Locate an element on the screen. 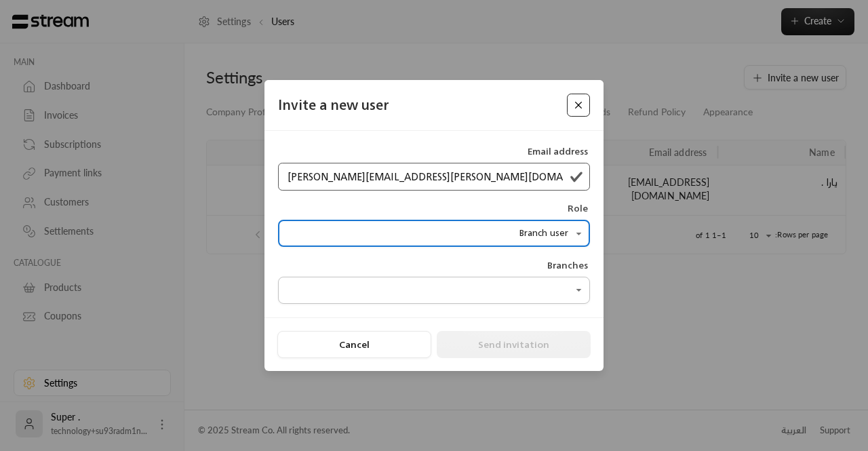 The width and height of the screenshot is (868, 451). button: Cancel is located at coordinates (354, 344).